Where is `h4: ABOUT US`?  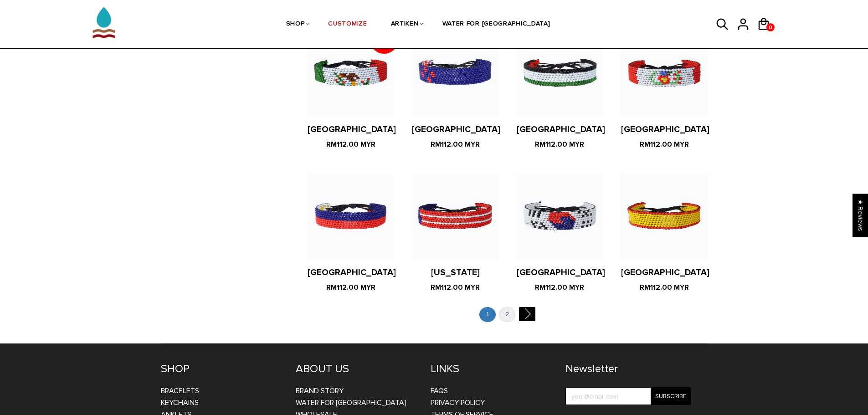
h4: ABOUT US is located at coordinates (356, 369).